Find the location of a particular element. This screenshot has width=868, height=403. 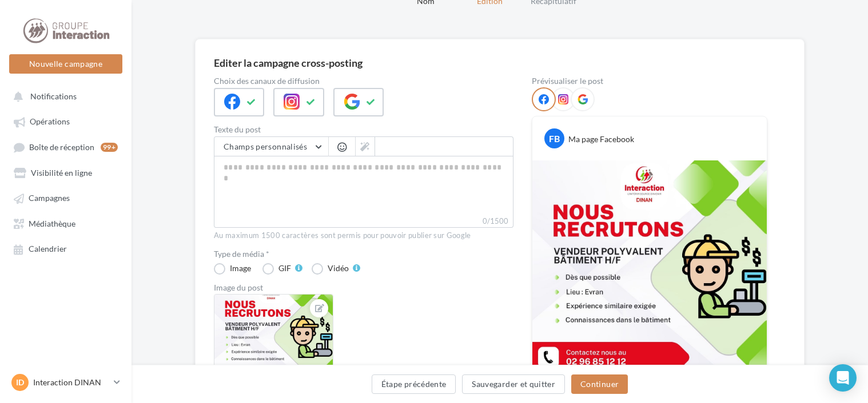

a: Boîte de réception99+ is located at coordinates (66, 147).